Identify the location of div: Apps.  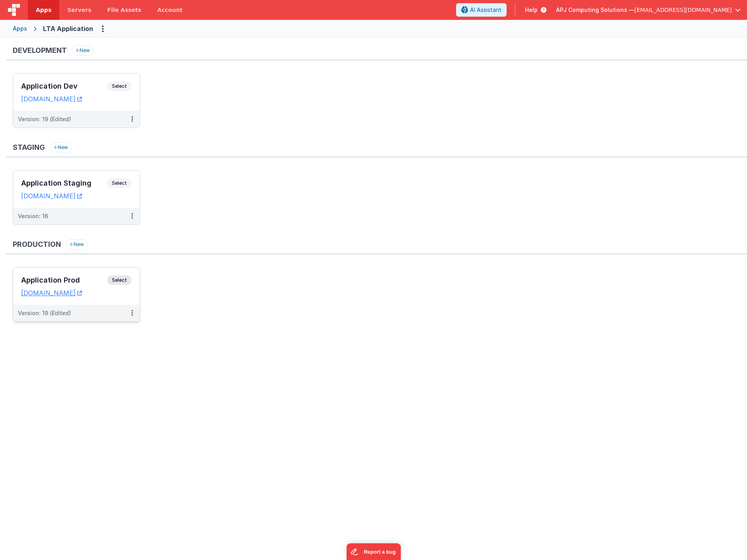
(20, 28).